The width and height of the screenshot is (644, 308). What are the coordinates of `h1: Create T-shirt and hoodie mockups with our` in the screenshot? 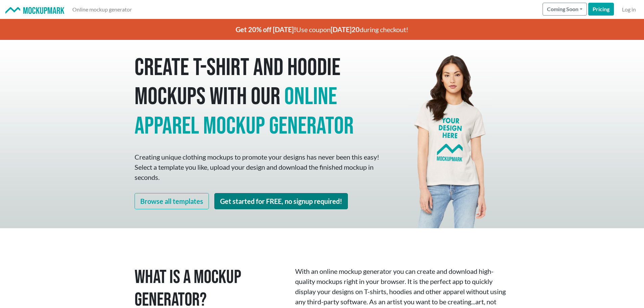 It's located at (258, 97).